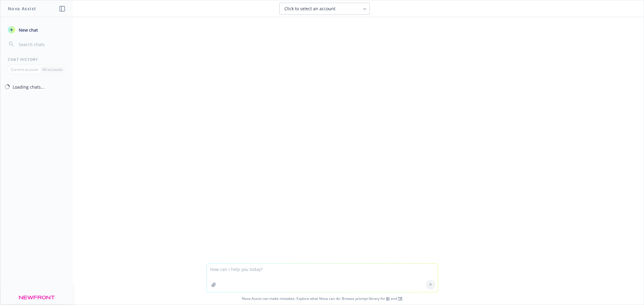  I want to click on div: Chat History, so click(37, 59).